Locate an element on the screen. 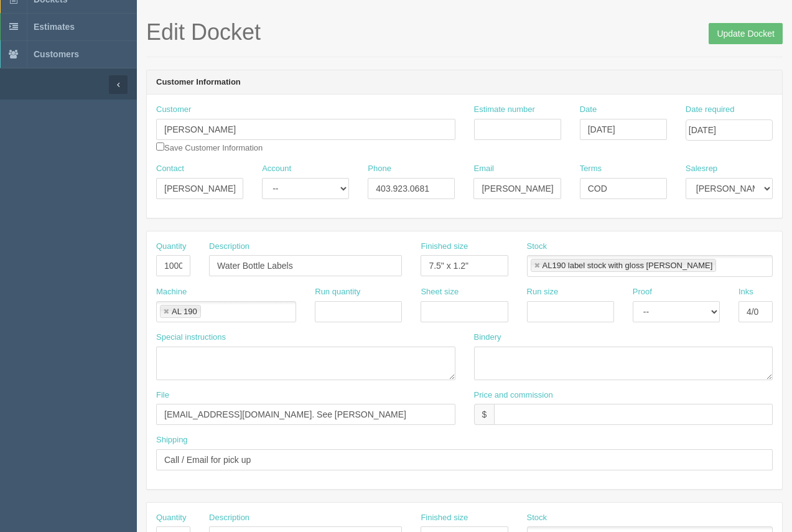  label: Run quantity is located at coordinates (338, 292).